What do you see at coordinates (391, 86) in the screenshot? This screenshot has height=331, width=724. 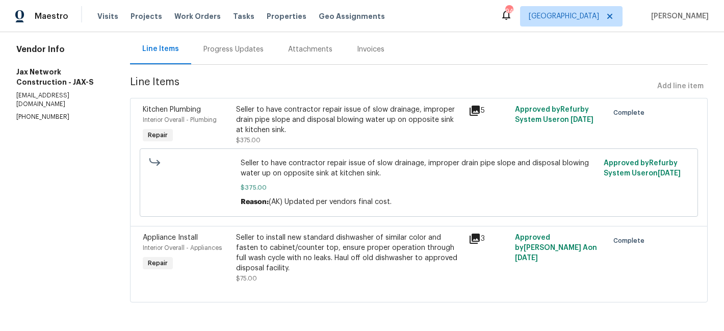 I see `span: Line Items` at bounding box center [391, 86].